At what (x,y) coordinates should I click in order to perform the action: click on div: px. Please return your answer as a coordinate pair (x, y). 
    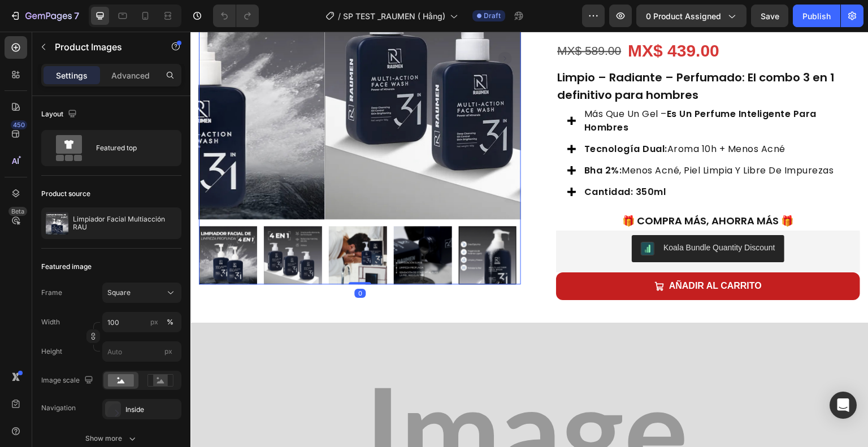
    Looking at the image, I should click on (154, 322).